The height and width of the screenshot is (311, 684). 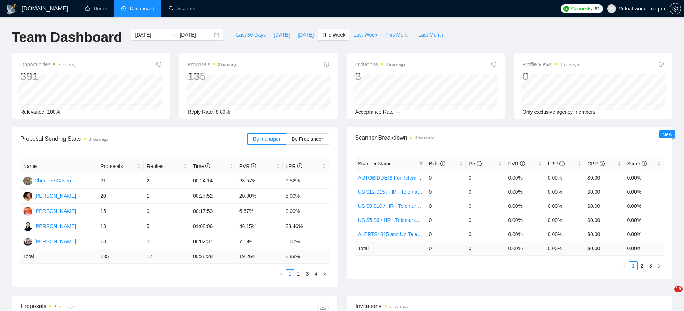 I want to click on li: 3, so click(x=307, y=274).